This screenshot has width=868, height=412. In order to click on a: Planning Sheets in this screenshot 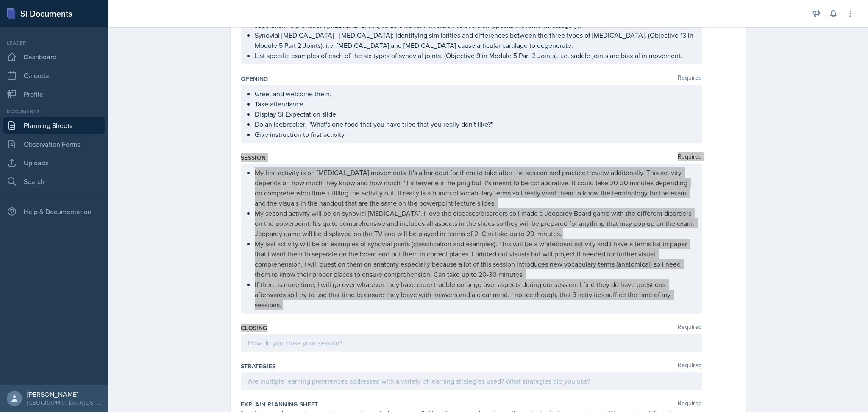, I will do `click(54, 125)`.